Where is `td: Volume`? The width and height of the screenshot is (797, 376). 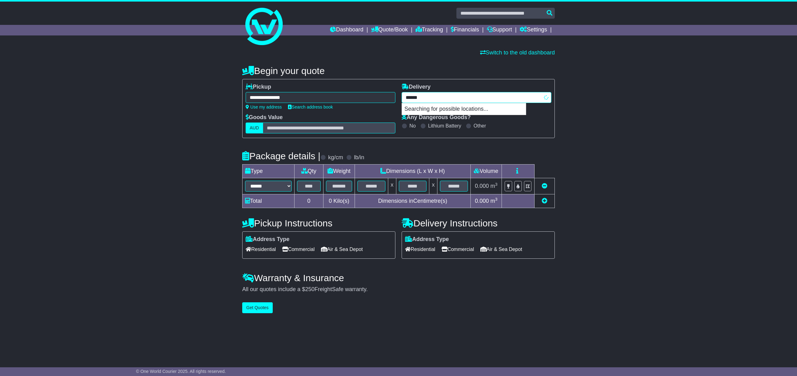
td: Volume is located at coordinates (486, 172).